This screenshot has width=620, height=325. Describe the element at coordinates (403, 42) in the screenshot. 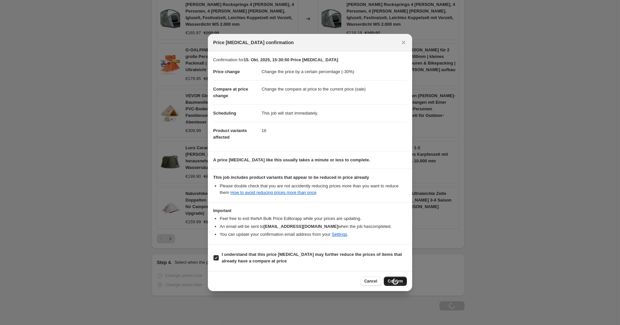

I see `button: Close` at that location.